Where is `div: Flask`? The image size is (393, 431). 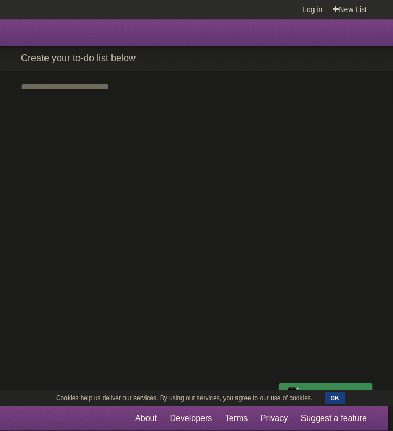 div: Flask is located at coordinates (52, 34).